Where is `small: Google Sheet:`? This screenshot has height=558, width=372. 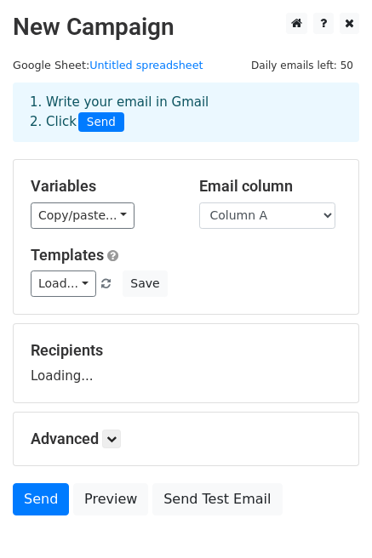
small: Google Sheet: is located at coordinates (108, 65).